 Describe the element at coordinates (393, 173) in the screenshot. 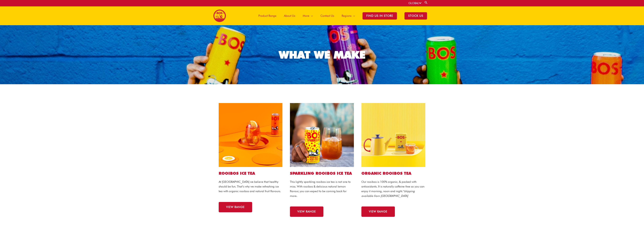

I see `h2: ORGANIC ROOIBOS TEA` at that location.